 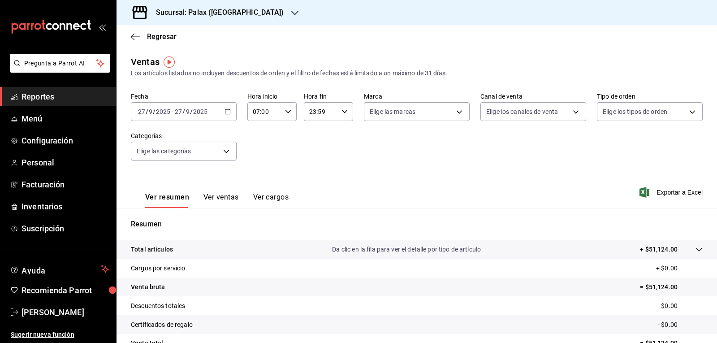 What do you see at coordinates (522, 112) in the screenshot?
I see `span: Elige los canales de venta` at bounding box center [522, 112].